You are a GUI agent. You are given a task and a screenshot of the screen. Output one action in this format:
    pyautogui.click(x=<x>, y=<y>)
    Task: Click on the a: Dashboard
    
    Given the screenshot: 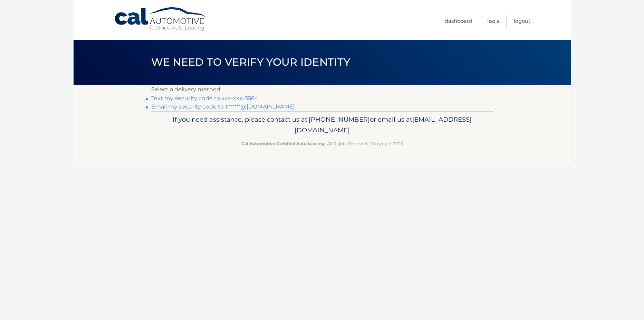 What is the action you would take?
    pyautogui.click(x=459, y=21)
    